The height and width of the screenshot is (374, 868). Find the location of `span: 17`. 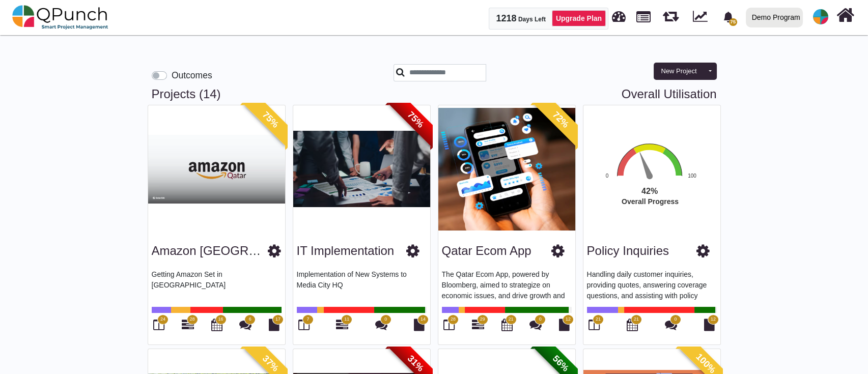

span: 17 is located at coordinates (278, 320).